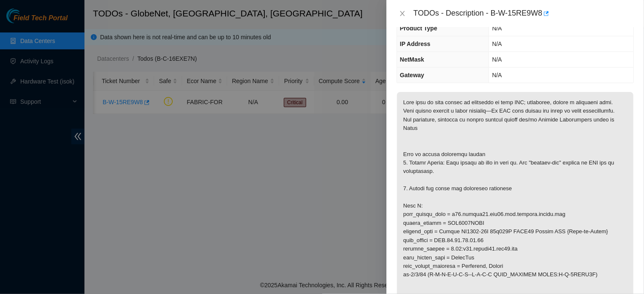  I want to click on button: Close, so click(402, 14).